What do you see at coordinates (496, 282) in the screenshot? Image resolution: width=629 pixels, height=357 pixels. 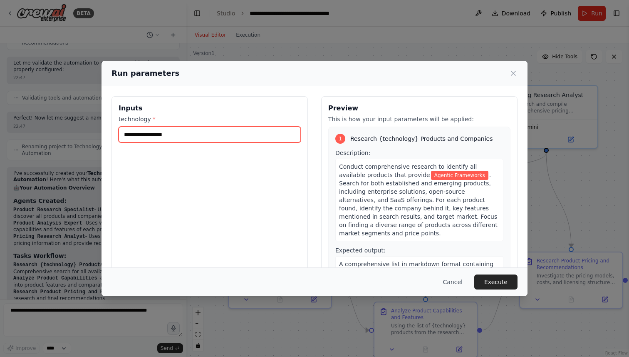 I see `button: Execute` at bounding box center [496, 282].